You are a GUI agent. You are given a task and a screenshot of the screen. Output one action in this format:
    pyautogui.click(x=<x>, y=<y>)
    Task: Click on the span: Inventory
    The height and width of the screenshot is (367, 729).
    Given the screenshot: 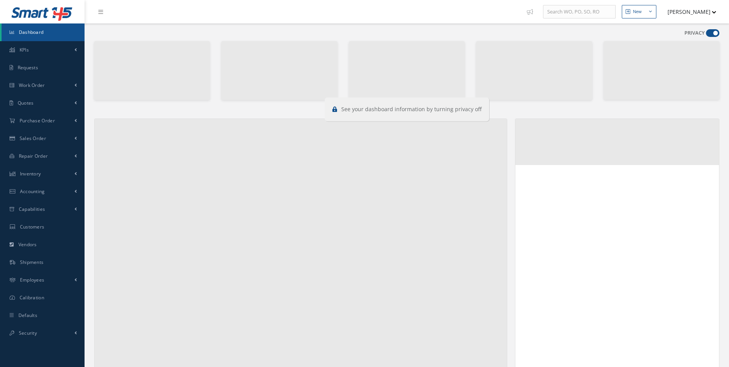 What is the action you would take?
    pyautogui.click(x=30, y=173)
    